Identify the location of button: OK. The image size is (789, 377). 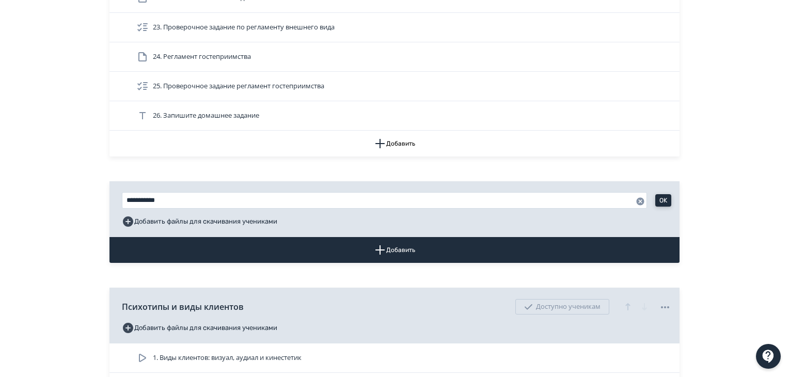
(663, 200).